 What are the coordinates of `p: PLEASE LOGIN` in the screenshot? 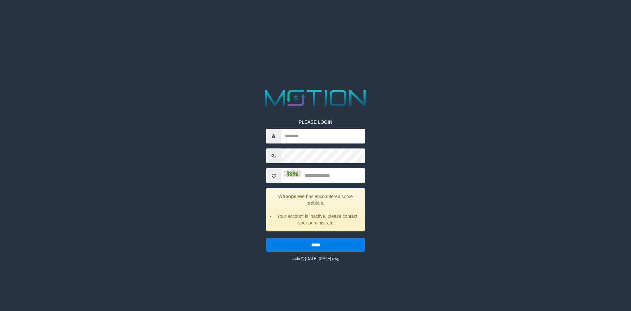 It's located at (316, 122).